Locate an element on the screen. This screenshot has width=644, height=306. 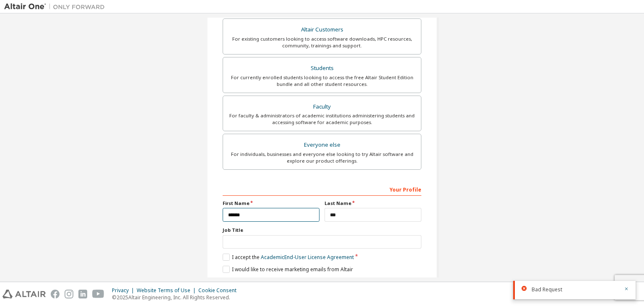
label: First Name is located at coordinates (270, 203).